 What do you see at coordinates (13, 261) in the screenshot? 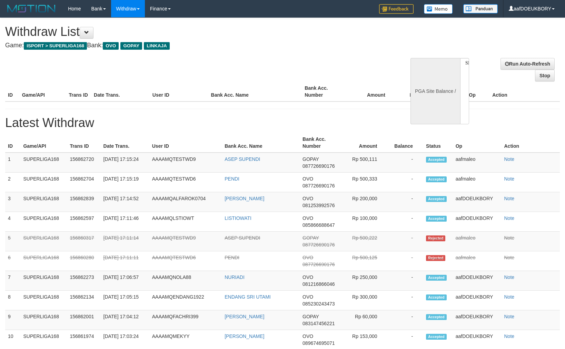
I see `td: 6` at bounding box center [13, 261].